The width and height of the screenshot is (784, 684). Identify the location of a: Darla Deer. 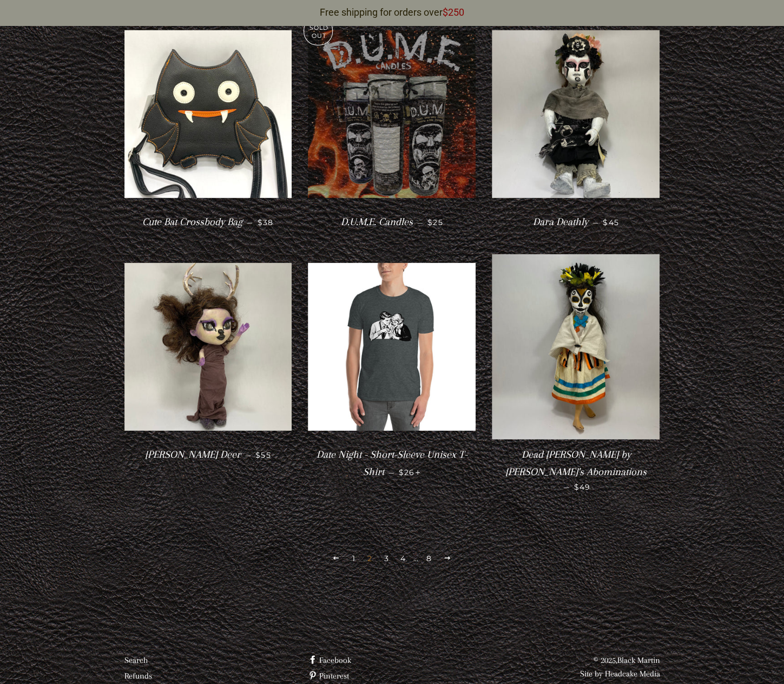
(208, 347).